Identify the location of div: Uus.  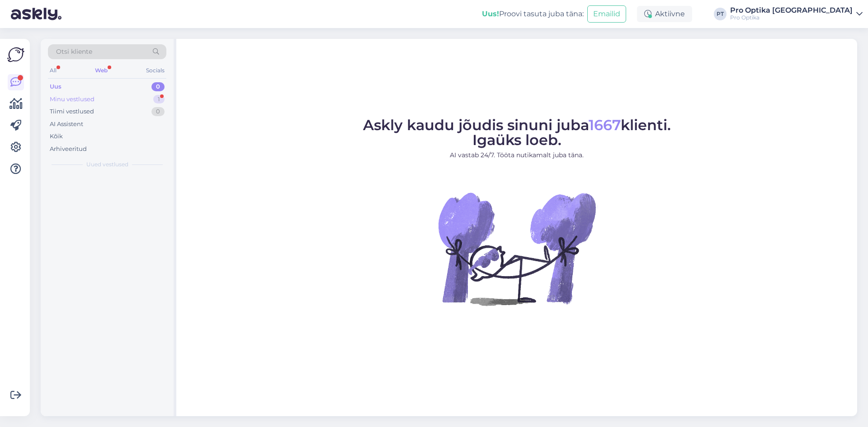
(56, 87).